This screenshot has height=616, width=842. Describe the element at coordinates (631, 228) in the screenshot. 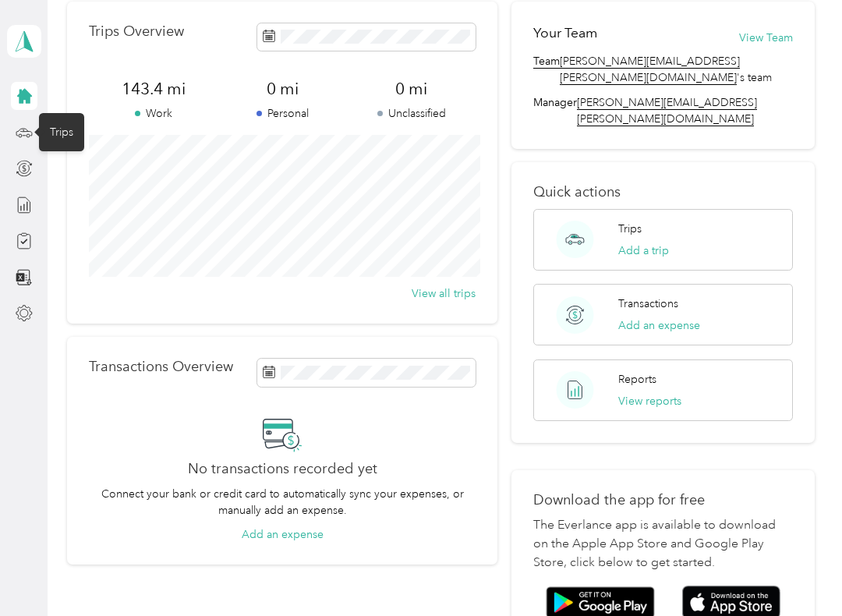

I see `p: Trips` at that location.